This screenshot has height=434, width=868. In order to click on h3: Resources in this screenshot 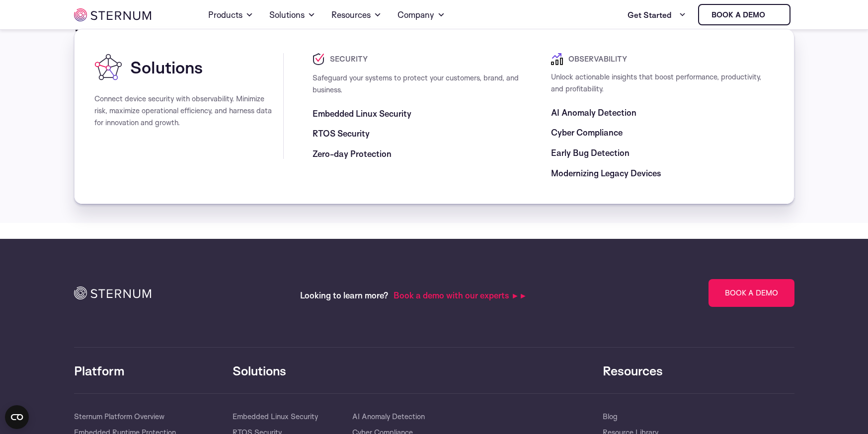, I will do `click(697, 370)`.